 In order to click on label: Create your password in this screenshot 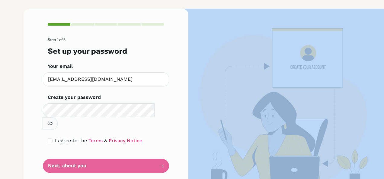, I will do `click(74, 97)`.